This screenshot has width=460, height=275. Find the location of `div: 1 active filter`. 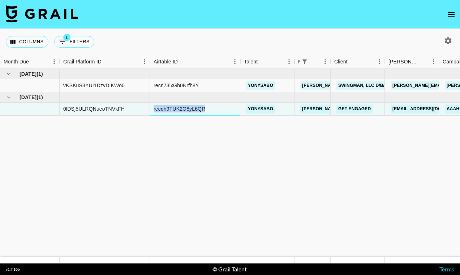

div: 1 active filter is located at coordinates (304, 62).